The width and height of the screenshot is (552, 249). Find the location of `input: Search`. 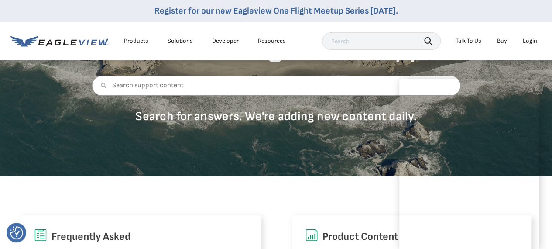

input: Search is located at coordinates (382, 41).